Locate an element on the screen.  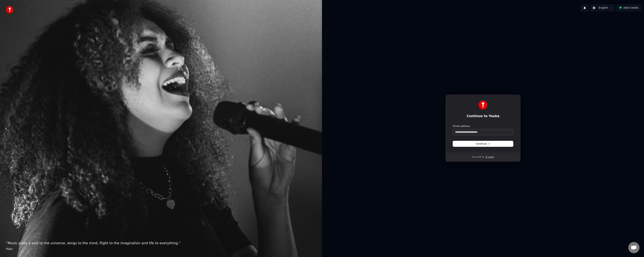
button: Continue is located at coordinates (483, 144).